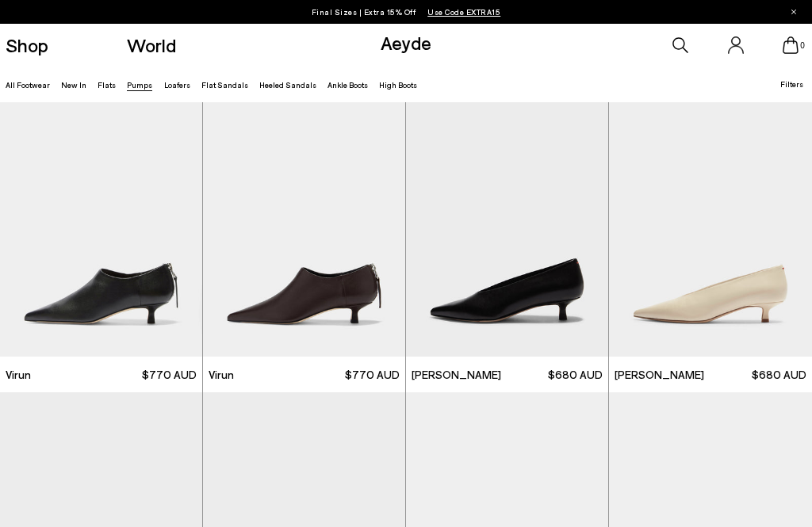  Describe the element at coordinates (406, 12) in the screenshot. I see `p: Final Sizes | Extra 15% Off` at that location.